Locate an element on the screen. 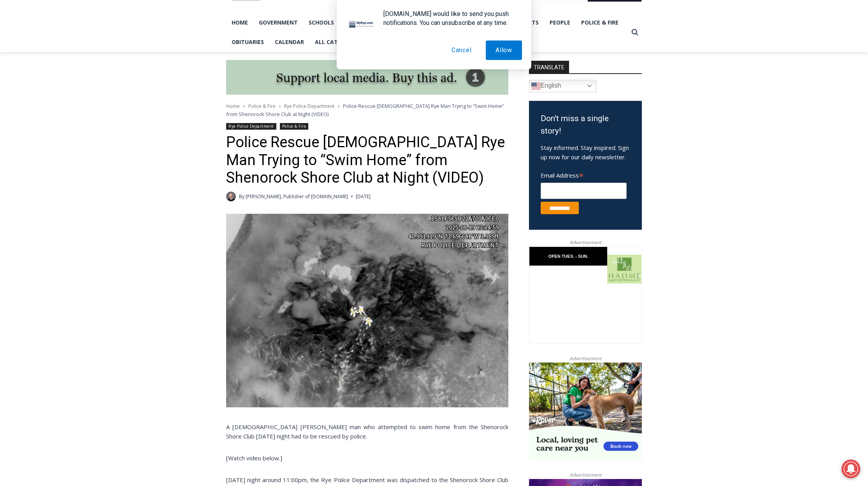  span: Rye Police Department is located at coordinates (309, 106).